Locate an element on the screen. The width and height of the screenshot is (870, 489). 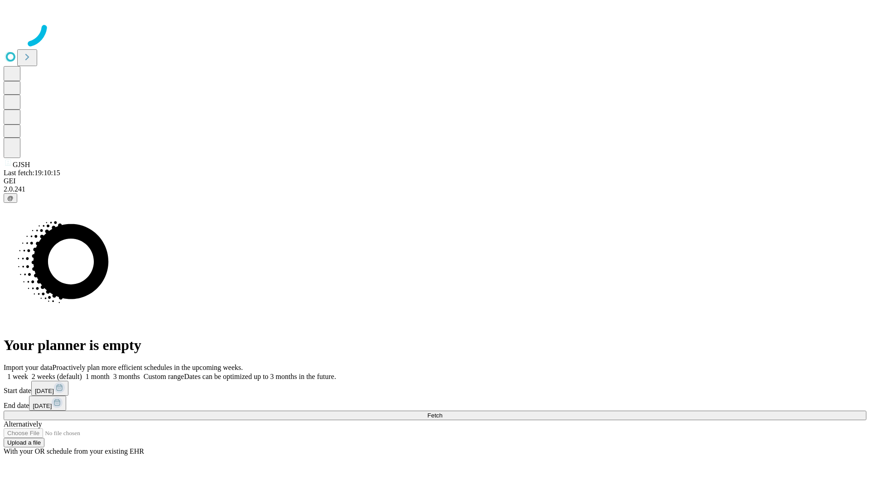
span: With your OR schedule from your existing EHR is located at coordinates (74, 451).